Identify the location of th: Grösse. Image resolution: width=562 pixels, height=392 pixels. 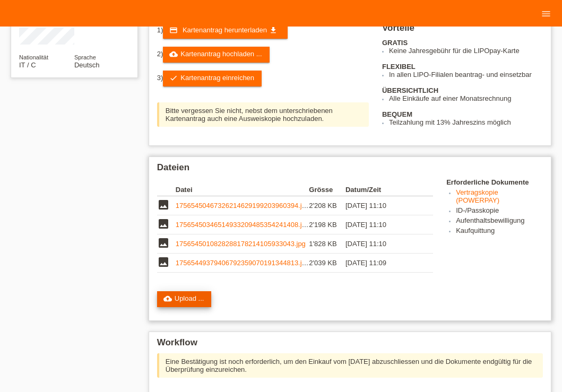
(327, 190).